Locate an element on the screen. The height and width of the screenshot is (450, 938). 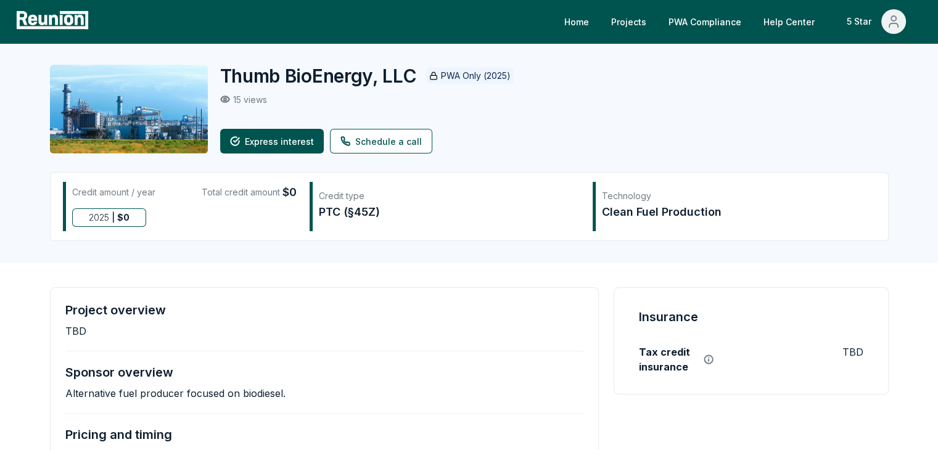
span: $ 0 is located at coordinates (123, 218).